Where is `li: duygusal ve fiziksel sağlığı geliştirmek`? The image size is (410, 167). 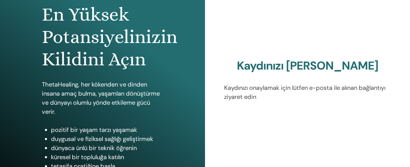 li: duygusal ve fiziksel sağlığı geliştirmek is located at coordinates (107, 139).